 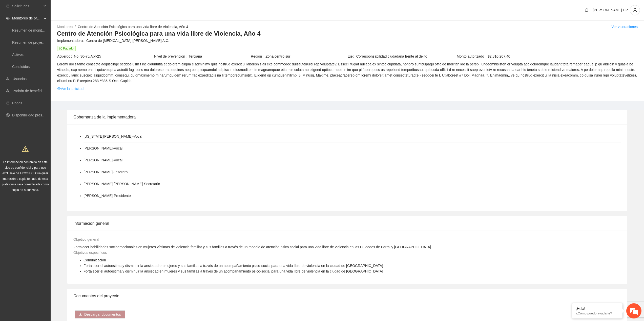 I want to click on button: downloadDescargar documentos, so click(x=100, y=315).